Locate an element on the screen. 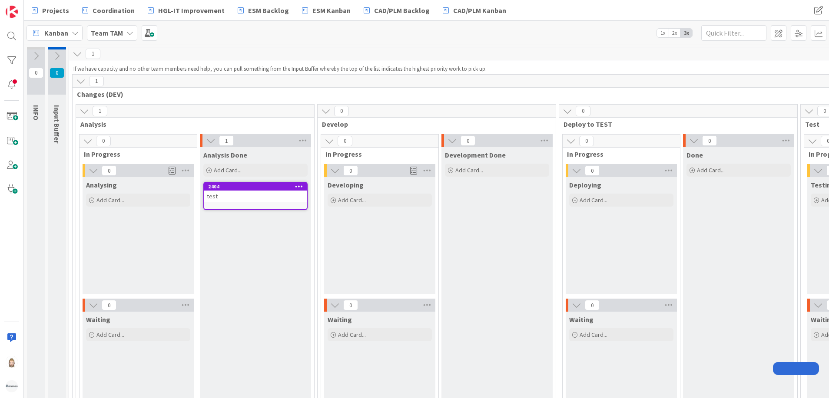 Image resolution: width=829 pixels, height=398 pixels. a: CAD/PLM Kanban is located at coordinates (474, 10).